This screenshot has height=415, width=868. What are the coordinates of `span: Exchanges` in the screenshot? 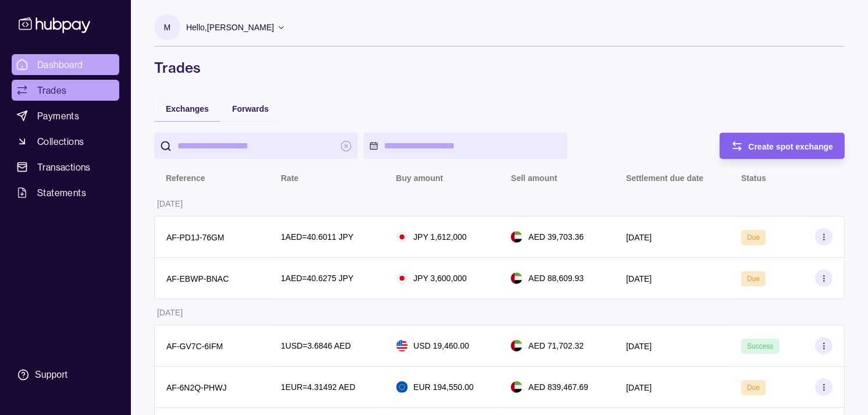 It's located at (187, 109).